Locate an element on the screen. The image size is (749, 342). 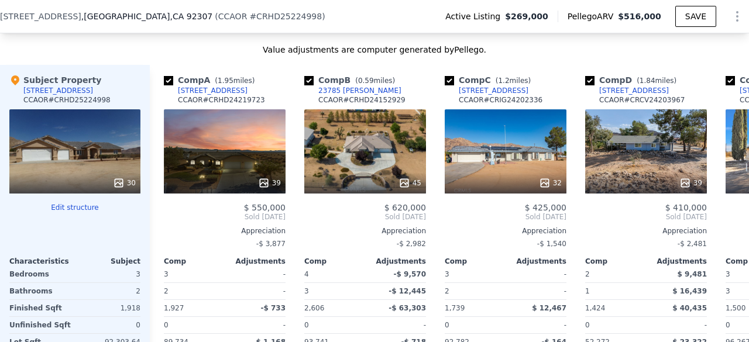
div: Unfinished Sqft is located at coordinates (41, 325).